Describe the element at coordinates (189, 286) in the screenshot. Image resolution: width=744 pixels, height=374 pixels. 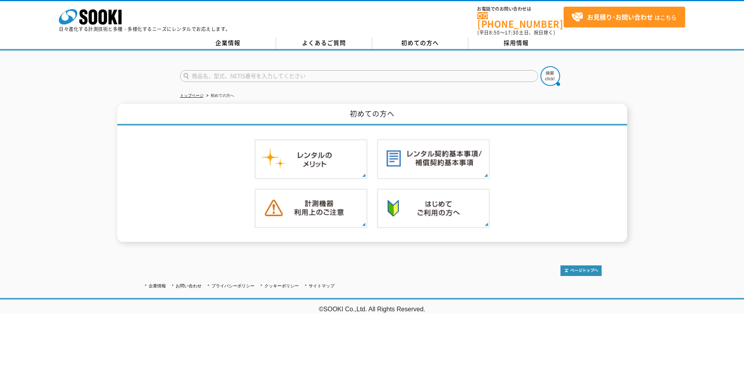
I see `a: お問い合わせ` at that location.